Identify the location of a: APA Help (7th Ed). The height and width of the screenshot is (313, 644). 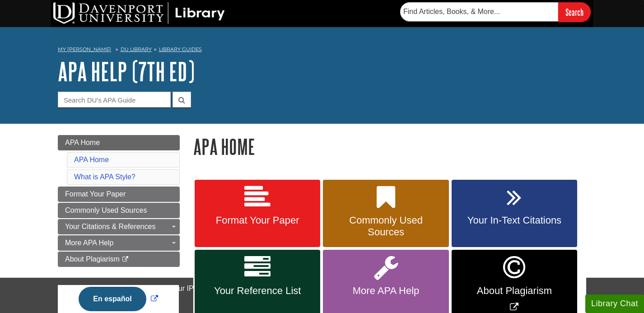
(126, 71).